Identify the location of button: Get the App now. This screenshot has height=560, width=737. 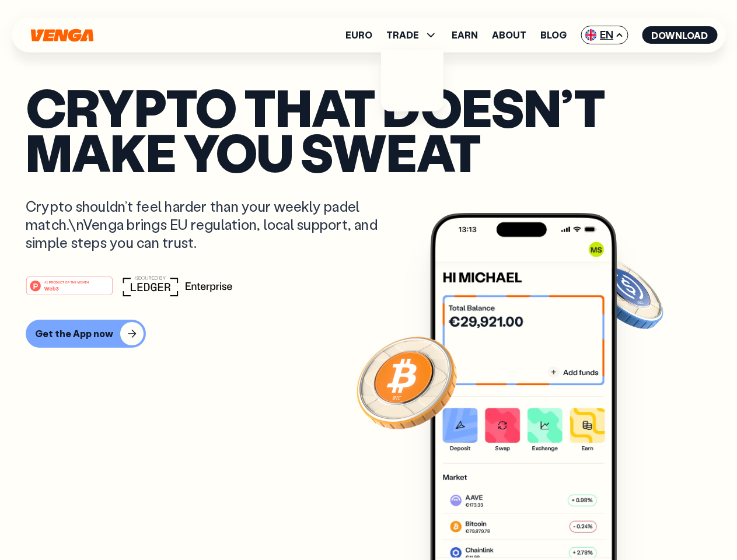
(86, 334).